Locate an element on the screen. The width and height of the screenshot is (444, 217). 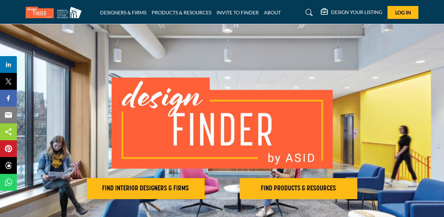
button: FIND INTERIOR DESIGNERS & FIRMS is located at coordinates (146, 189).